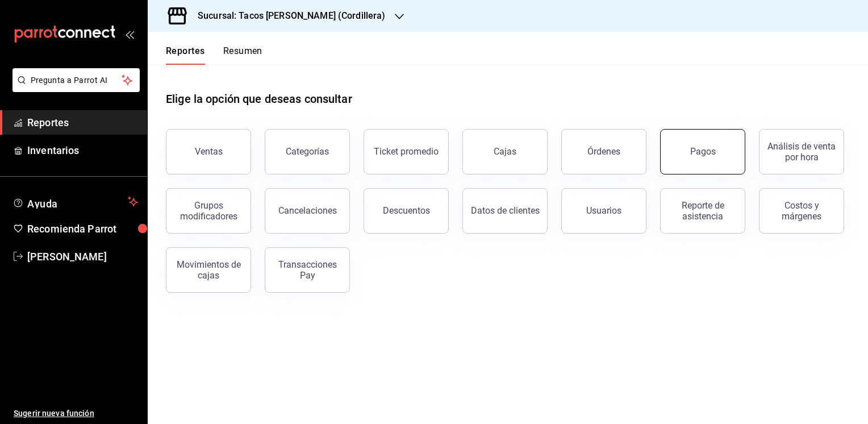  I want to click on button: Transacciones Pay, so click(307, 270).